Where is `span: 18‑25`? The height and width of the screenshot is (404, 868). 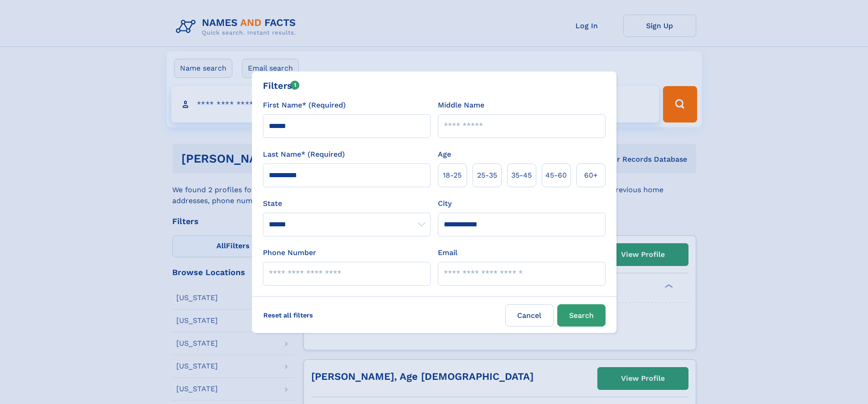 span: 18‑25 is located at coordinates (452, 175).